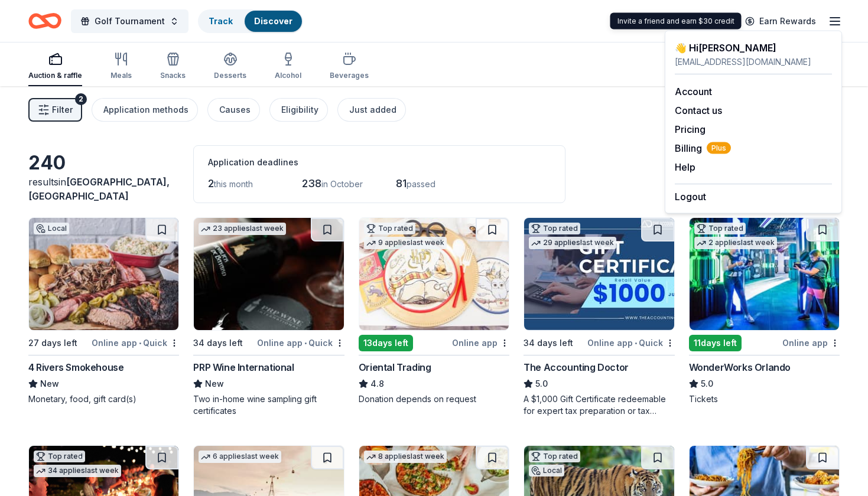  I want to click on span: Plus, so click(718, 148).